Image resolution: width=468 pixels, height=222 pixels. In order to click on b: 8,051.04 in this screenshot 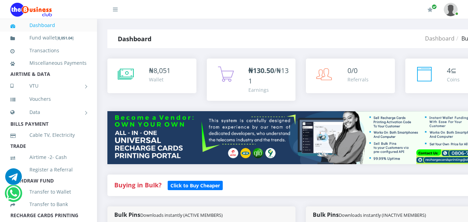, I will do `click(65, 38)`.